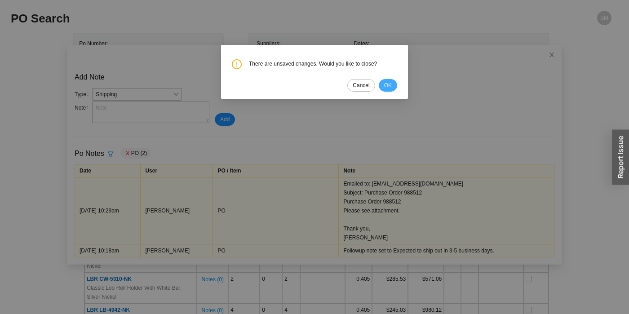  What do you see at coordinates (387, 85) in the screenshot?
I see `button: OK` at bounding box center [387, 85].